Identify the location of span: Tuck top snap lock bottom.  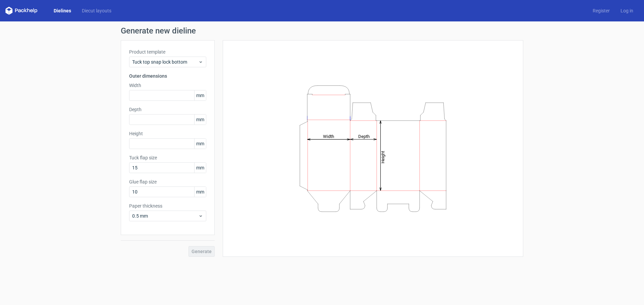
(165, 62).